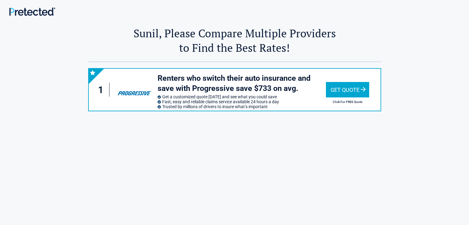  Describe the element at coordinates (348, 90) in the screenshot. I see `div: Get Quote` at that location.